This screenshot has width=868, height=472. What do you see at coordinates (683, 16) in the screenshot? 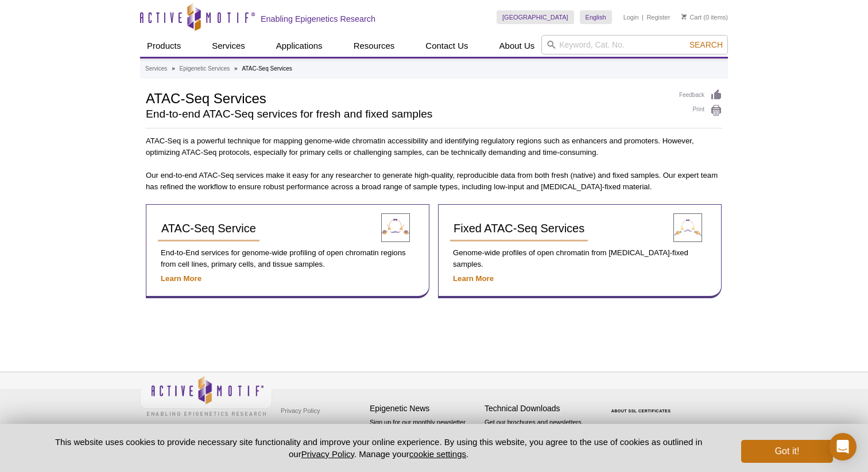
I see `img: Your Cart` at bounding box center [683, 16].